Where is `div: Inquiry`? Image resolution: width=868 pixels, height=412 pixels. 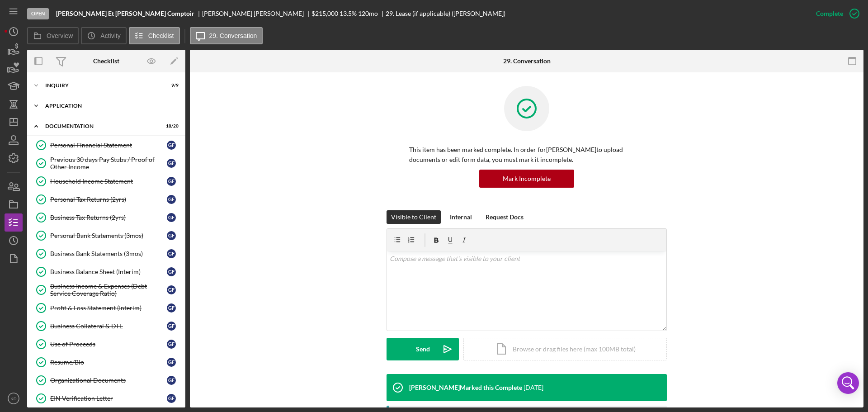 div: Inquiry is located at coordinates (100, 86).